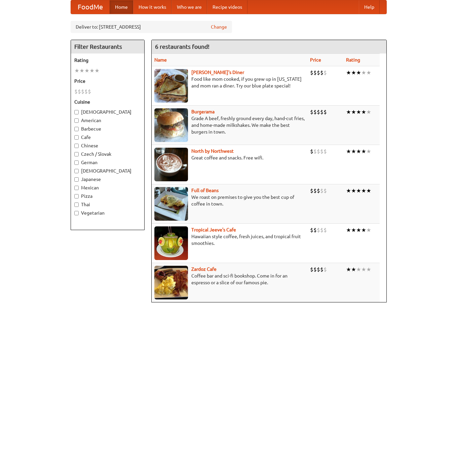 The image size is (457, 476). Describe the element at coordinates (108, 213) in the screenshot. I see `label: Vegetarian` at that location.